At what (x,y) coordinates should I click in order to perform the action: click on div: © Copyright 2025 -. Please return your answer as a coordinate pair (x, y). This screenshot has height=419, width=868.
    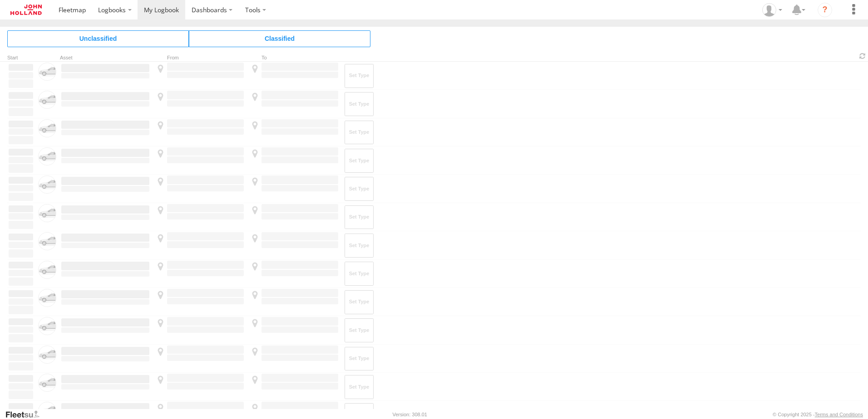
    Looking at the image, I should click on (818, 414).